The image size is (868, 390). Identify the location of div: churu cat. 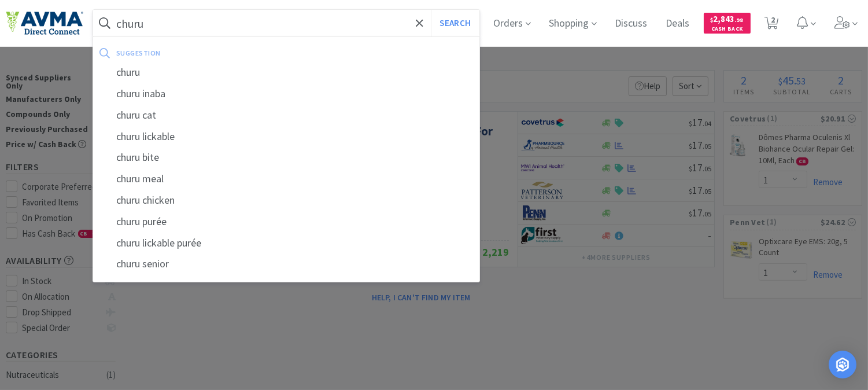
(286, 115).